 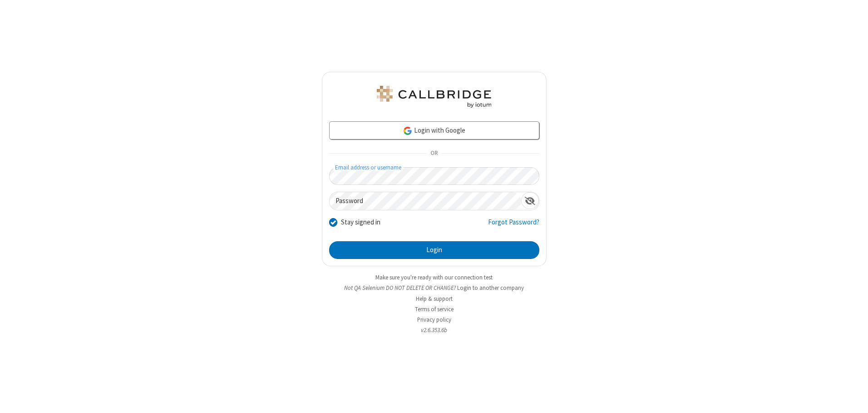 What do you see at coordinates (434, 299) in the screenshot?
I see `a: Help & support` at bounding box center [434, 299].